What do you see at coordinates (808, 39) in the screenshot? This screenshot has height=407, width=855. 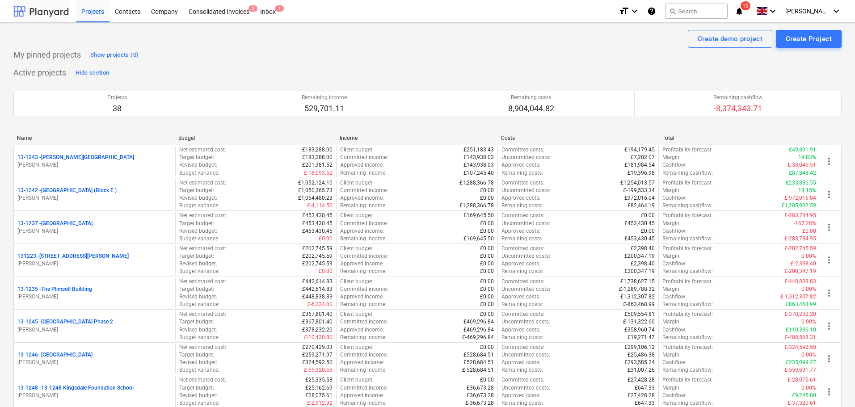 I see `div: Create Project` at bounding box center [808, 39].